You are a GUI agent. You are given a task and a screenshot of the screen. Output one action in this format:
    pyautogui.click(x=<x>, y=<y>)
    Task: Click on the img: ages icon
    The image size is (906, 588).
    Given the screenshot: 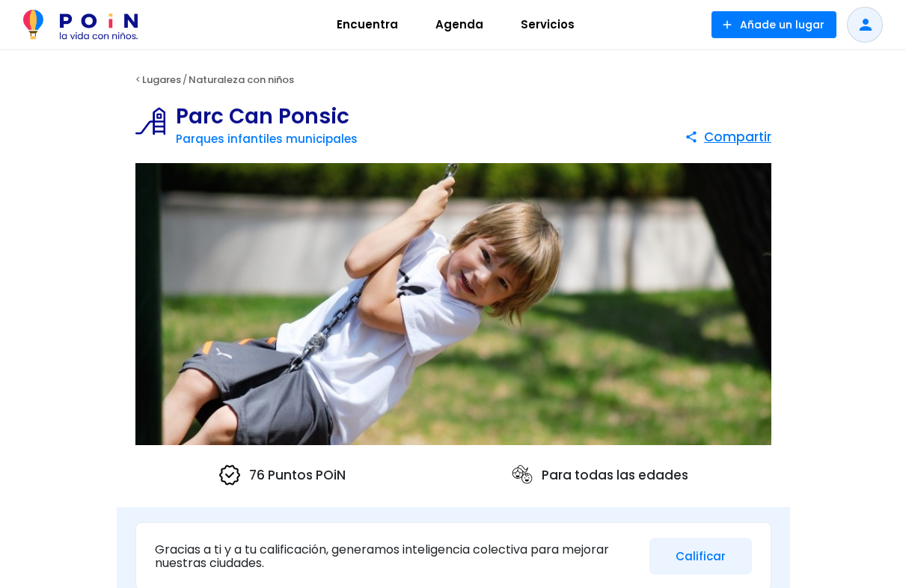 What is the action you would take?
    pyautogui.click(x=522, y=475)
    